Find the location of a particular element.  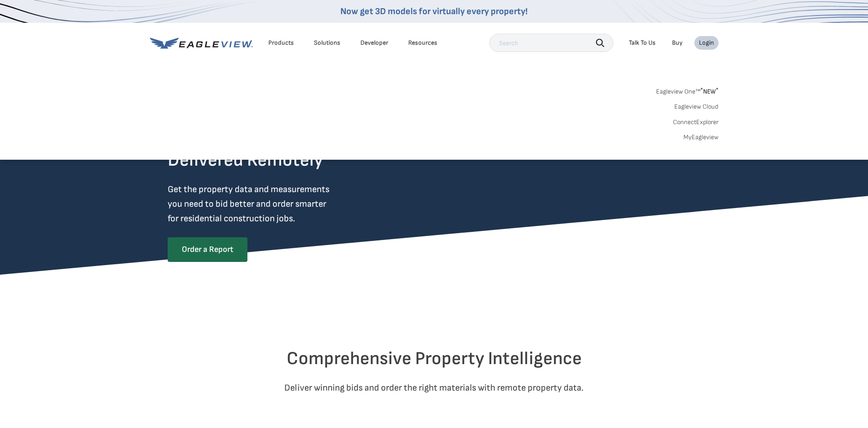

div: Solutions is located at coordinates (327, 43).